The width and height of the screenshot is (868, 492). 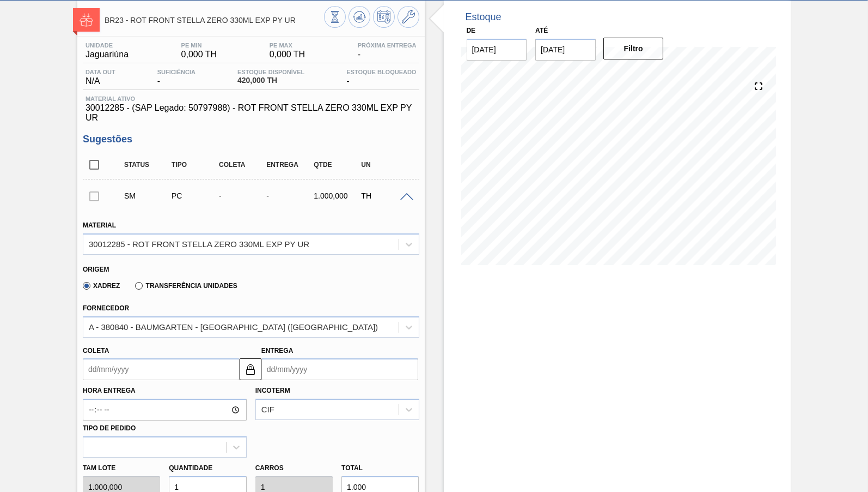 I want to click on div: Estoque, so click(x=484, y=17).